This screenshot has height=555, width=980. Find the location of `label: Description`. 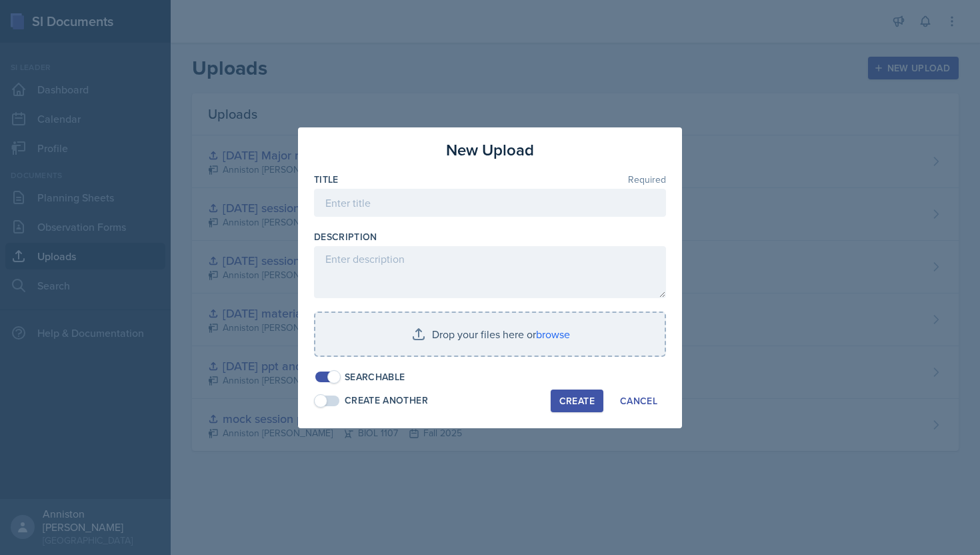

label: Description is located at coordinates (345, 237).